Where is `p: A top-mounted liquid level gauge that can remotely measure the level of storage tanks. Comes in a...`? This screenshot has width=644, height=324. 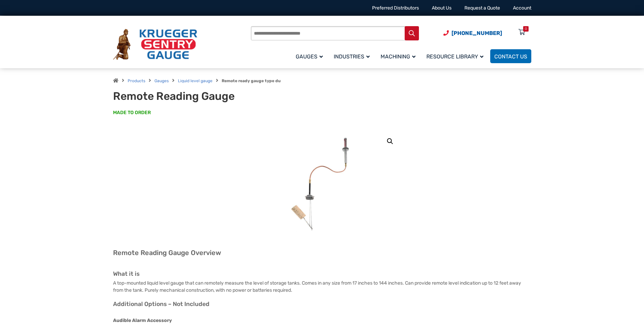
p: A top-mounted liquid level gauge that can remotely measure the level of storage tanks. Comes in a... is located at coordinates (322, 287).